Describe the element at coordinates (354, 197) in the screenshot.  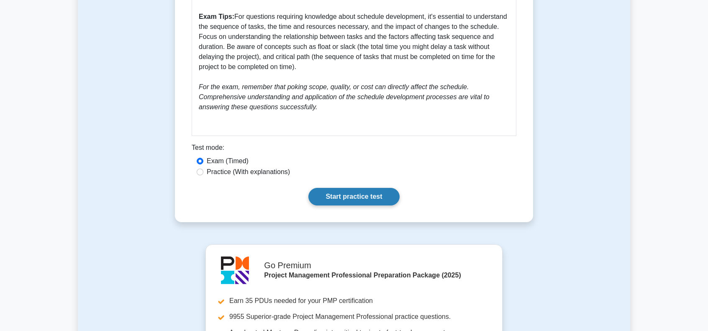
I see `a: Start practice test` at that location.